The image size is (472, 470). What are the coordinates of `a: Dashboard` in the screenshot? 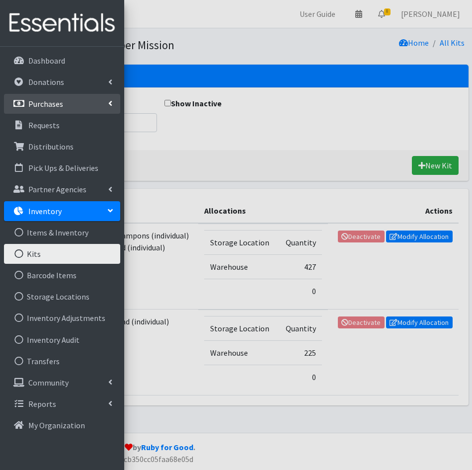 It's located at (62, 61).